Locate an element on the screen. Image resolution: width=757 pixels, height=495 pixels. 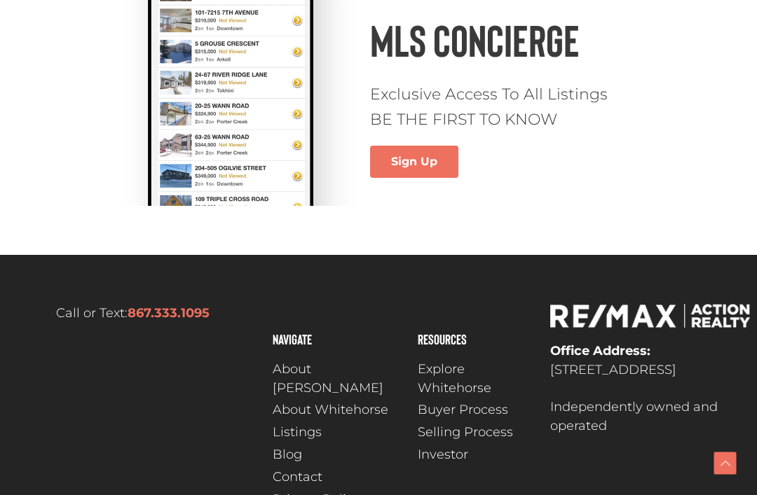
b: 867.333.1095 is located at coordinates (168, 313).